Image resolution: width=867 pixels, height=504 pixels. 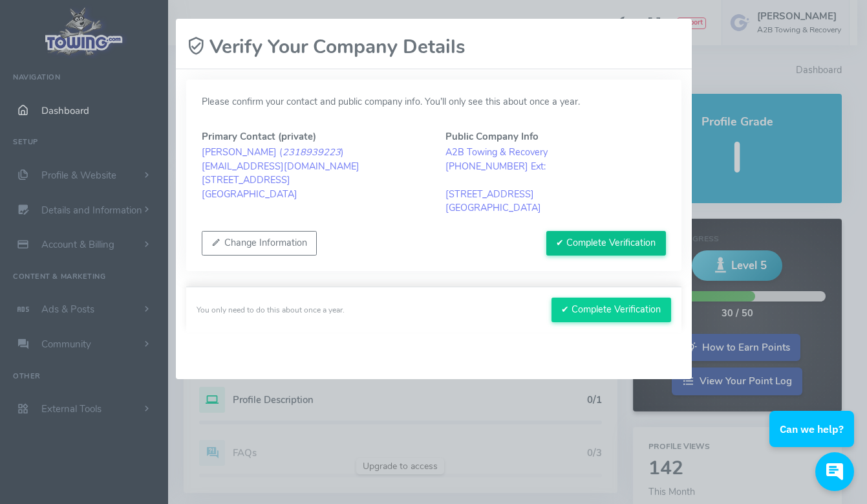 I want to click on h2: Verify Your Company Details, so click(x=326, y=47).